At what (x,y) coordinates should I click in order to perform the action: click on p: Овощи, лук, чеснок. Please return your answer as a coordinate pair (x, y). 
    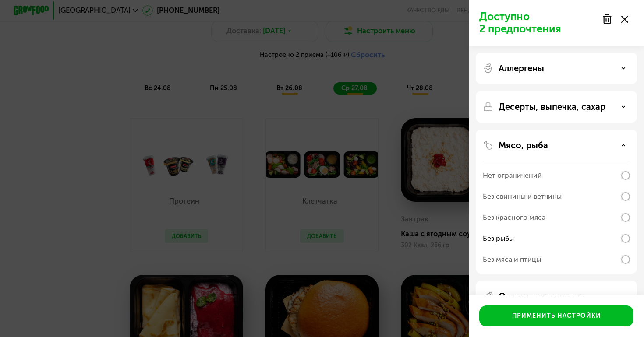
    Looking at the image, I should click on (541, 296).